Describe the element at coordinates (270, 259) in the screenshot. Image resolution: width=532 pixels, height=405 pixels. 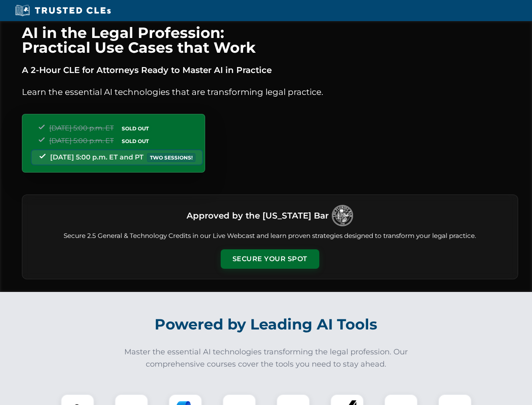
I see `button: Secure Your Spot` at that location.